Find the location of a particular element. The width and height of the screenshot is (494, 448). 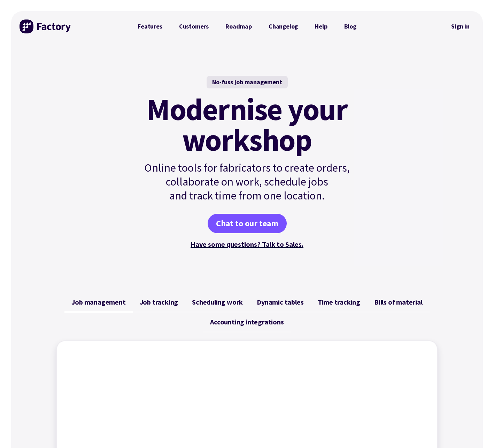

span: Bills of material is located at coordinates (398, 302).